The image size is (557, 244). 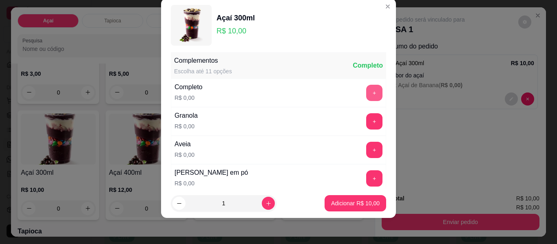 I want to click on div: Escolha até 11 opções, so click(x=203, y=71).